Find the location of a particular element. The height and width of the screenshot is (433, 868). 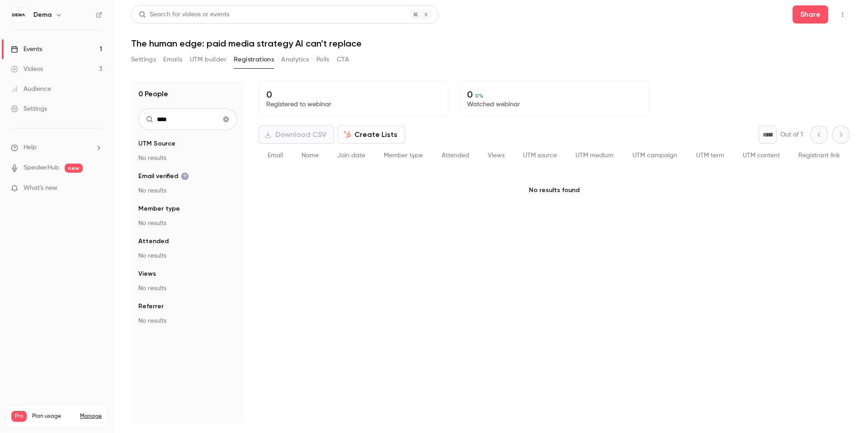

span: What's new is located at coordinates (40, 188).